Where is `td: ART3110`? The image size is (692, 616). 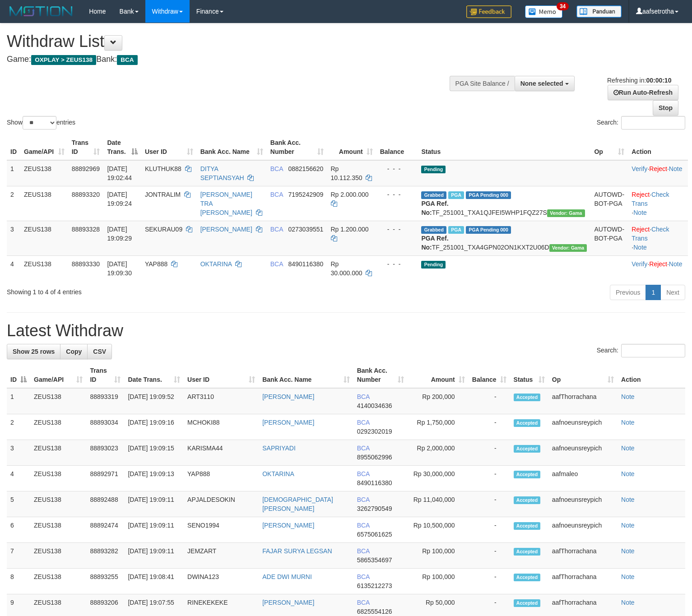 td: ART3110 is located at coordinates (221, 401).